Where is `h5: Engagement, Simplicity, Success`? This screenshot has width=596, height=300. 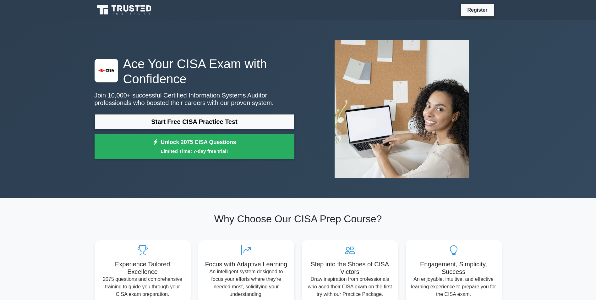 h5: Engagement, Simplicity, Success is located at coordinates (454, 268).